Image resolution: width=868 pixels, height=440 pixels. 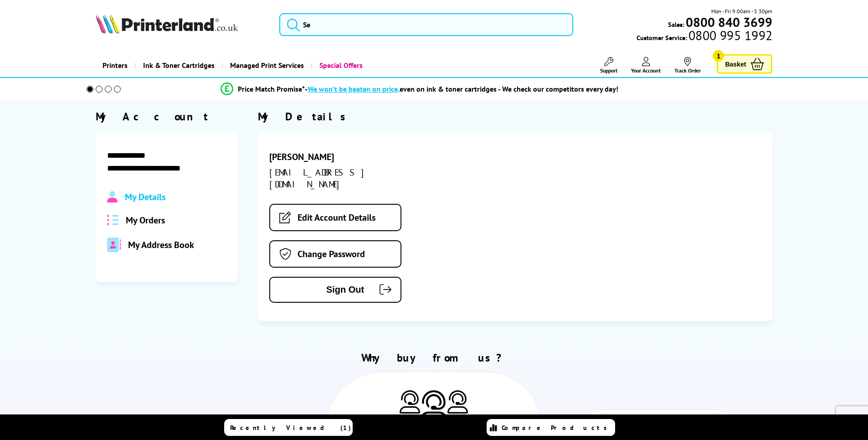 I want to click on h2: Why buy from us?, so click(x=434, y=357).